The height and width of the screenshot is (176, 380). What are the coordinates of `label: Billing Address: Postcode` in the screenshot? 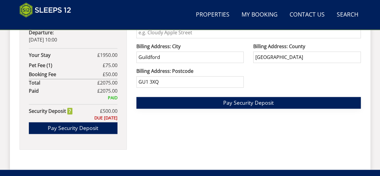 It's located at (190, 71).